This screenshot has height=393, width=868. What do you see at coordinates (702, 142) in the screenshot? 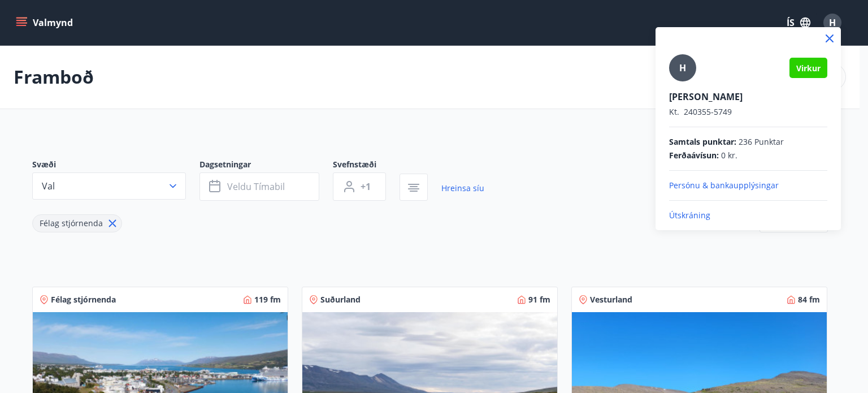
I see `span: Samtals punktar :` at bounding box center [702, 142].